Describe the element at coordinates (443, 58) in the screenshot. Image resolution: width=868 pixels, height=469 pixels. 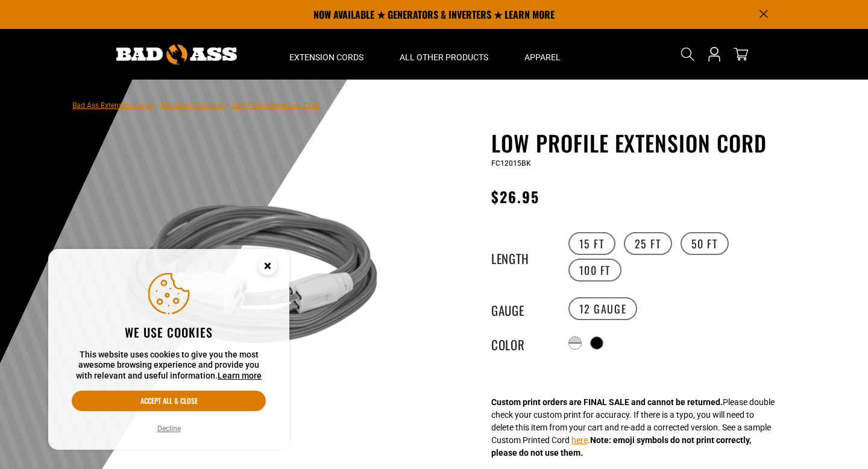
I see `span: All Other Products` at that location.